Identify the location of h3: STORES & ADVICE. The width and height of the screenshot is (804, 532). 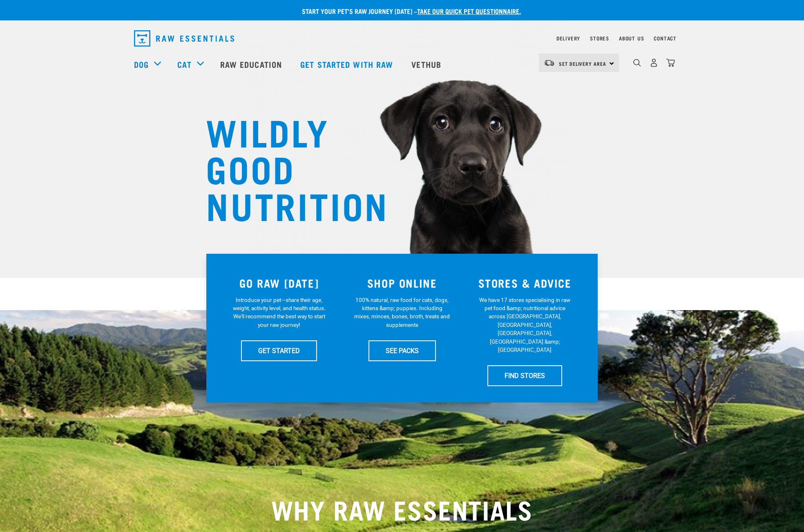
(525, 283).